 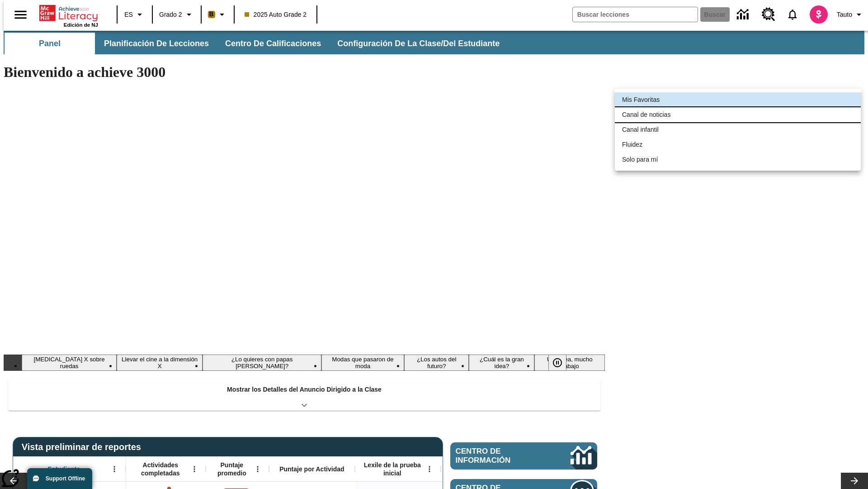 I want to click on li: Canal de noticias, so click(x=738, y=115).